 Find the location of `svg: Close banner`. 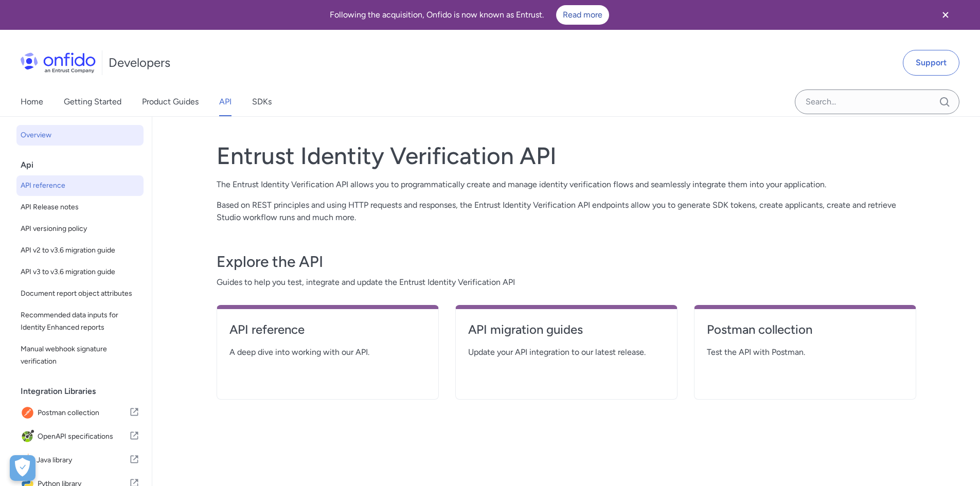

svg: Close banner is located at coordinates (945, 15).